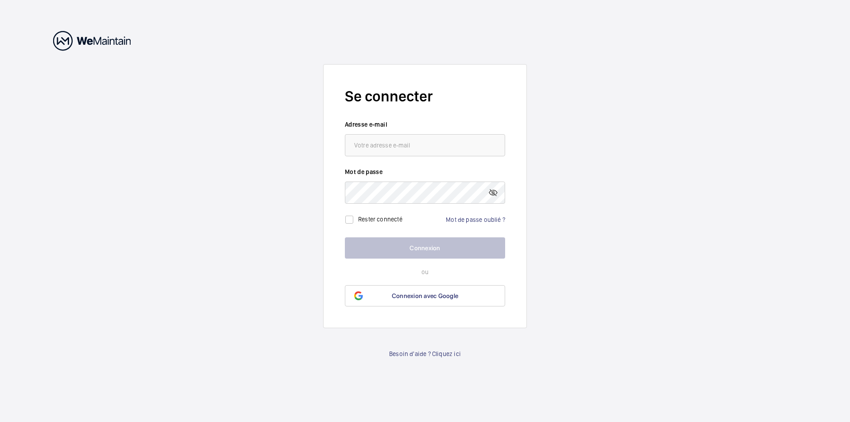 The height and width of the screenshot is (422, 850). Describe the element at coordinates (425, 124) in the screenshot. I see `label: Adresse e-mail` at that location.